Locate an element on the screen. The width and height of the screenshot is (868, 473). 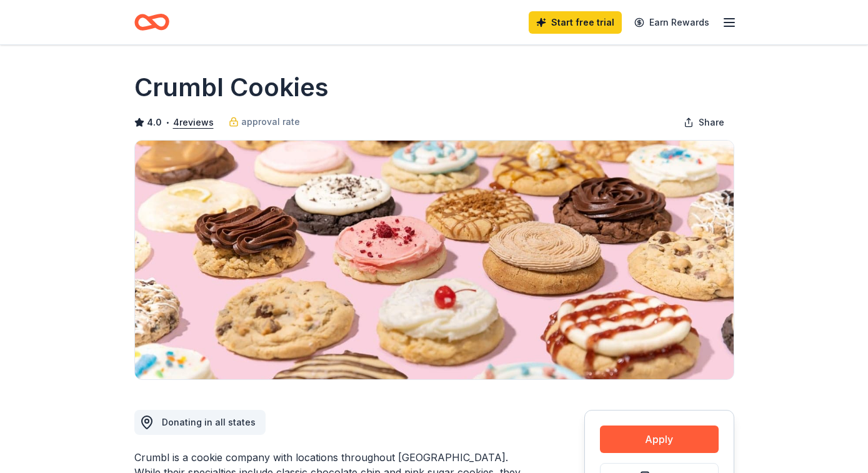
h1: Crumbl Cookies is located at coordinates (231, 87).